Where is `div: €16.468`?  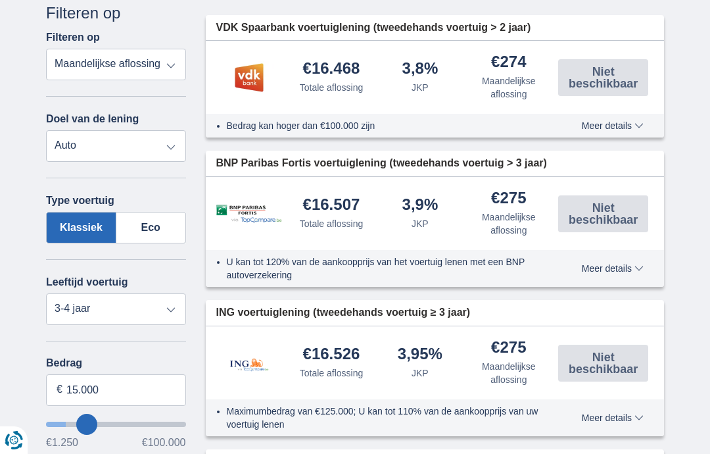 div: €16.468 is located at coordinates (331, 69).